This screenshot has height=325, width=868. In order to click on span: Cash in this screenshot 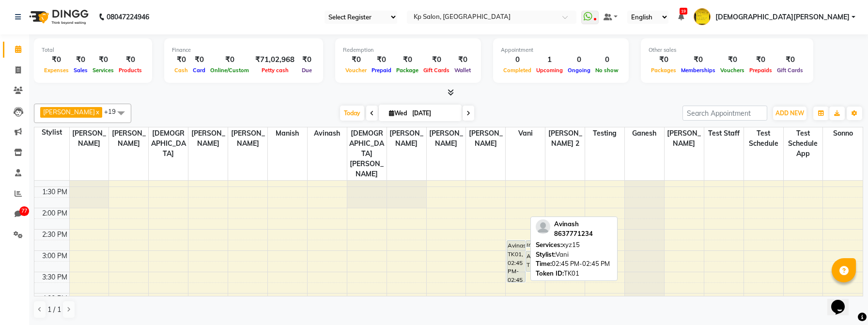, I will do `click(181, 70)`.